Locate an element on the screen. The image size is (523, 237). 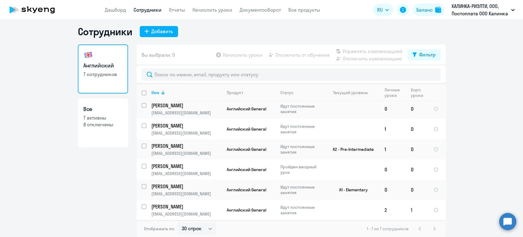
img: balance is located at coordinates (438, 10).